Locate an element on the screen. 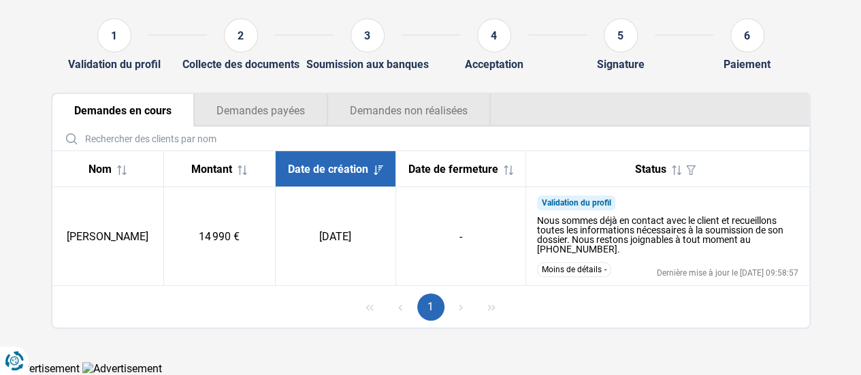 Image resolution: width=861 pixels, height=375 pixels. span: Validation du profil is located at coordinates (576, 203).